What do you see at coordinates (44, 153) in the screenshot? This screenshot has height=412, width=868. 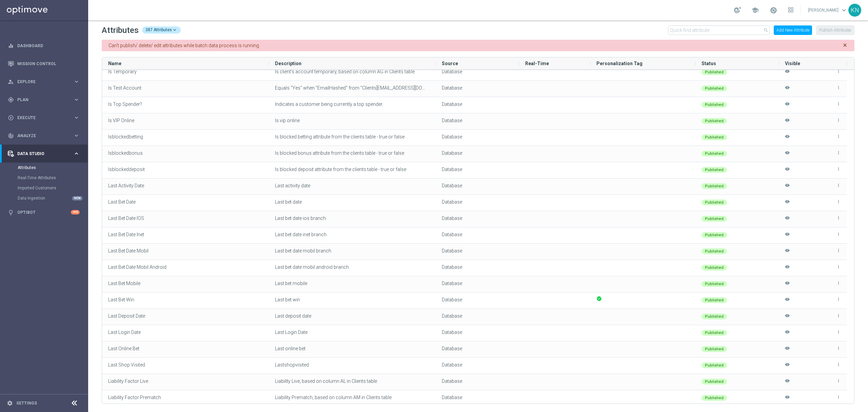 I see `div: Data Studio keyboard_arrow_right` at bounding box center [44, 153].